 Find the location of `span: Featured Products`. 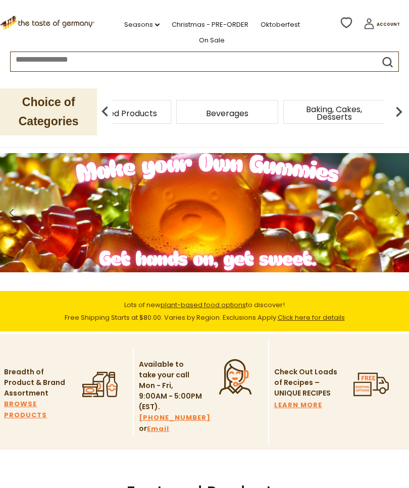

span: Featured Products is located at coordinates (120, 113).